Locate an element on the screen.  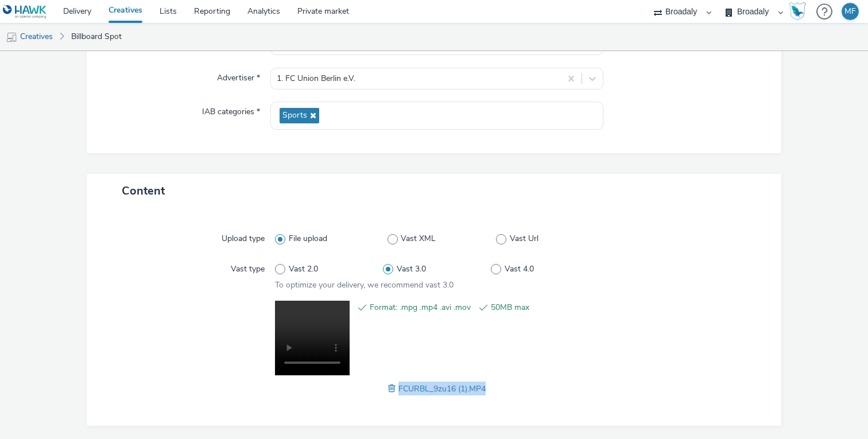
a: Billboard Spot is located at coordinates (97, 37).